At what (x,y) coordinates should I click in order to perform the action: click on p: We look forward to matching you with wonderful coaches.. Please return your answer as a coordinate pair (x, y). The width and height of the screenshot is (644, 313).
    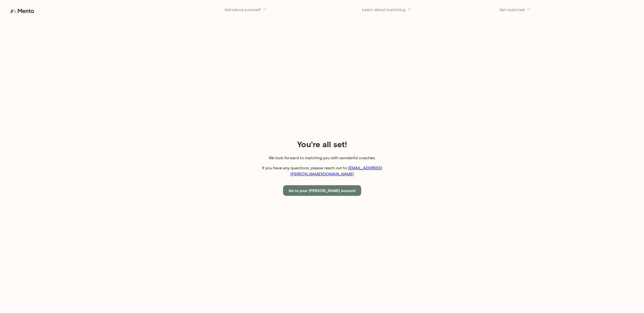
    Looking at the image, I should click on (322, 158).